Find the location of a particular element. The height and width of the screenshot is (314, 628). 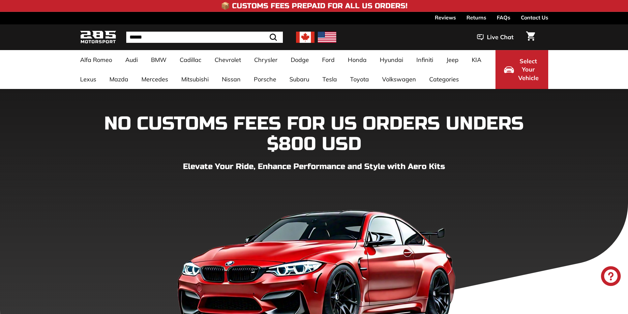

a: Returns is located at coordinates (476, 17).